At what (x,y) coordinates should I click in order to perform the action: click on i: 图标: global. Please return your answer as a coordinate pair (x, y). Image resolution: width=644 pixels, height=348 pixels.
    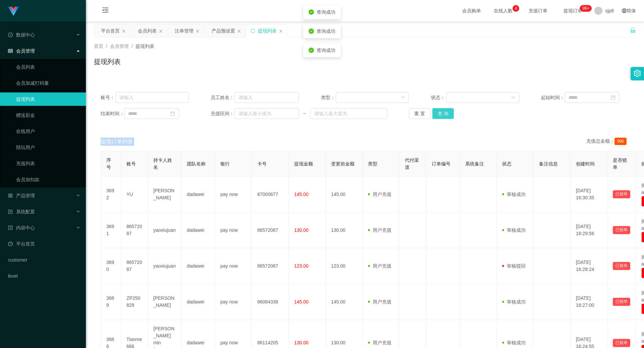
    Looking at the image, I should click on (624, 11).